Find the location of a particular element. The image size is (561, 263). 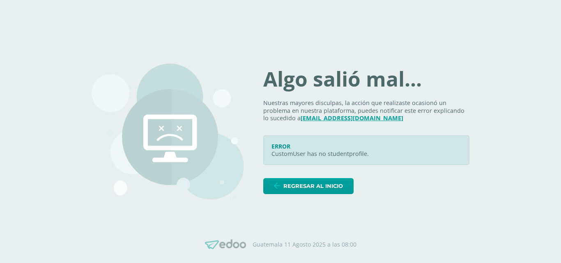

p: Guatemala 11 Agosto 2025 a las 08:00 is located at coordinates (304, 245).